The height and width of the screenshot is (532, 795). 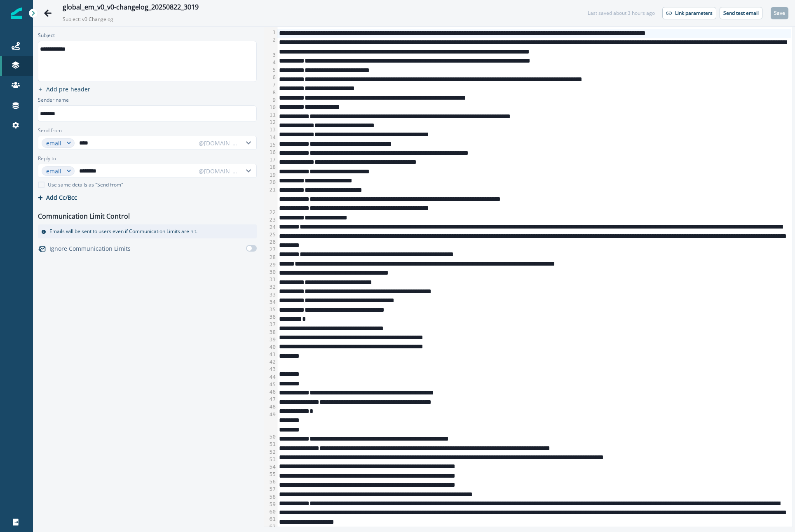 I want to click on div: 11, so click(x=270, y=115).